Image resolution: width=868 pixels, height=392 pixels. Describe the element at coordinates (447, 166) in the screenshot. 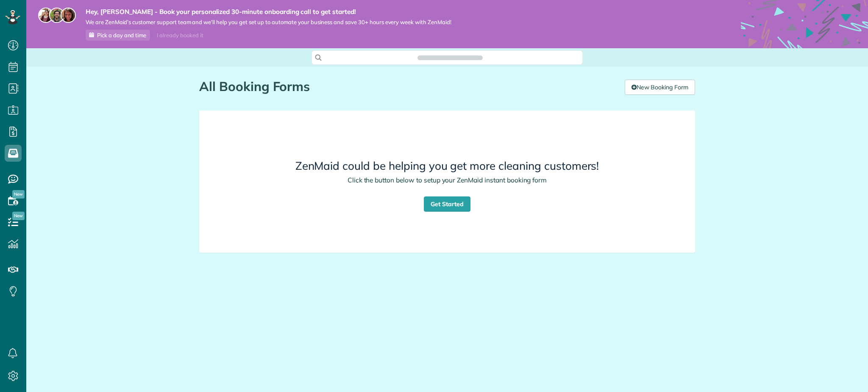

I see `h3: ZenMaid could be helping you get more cleaning customers!` at that location.